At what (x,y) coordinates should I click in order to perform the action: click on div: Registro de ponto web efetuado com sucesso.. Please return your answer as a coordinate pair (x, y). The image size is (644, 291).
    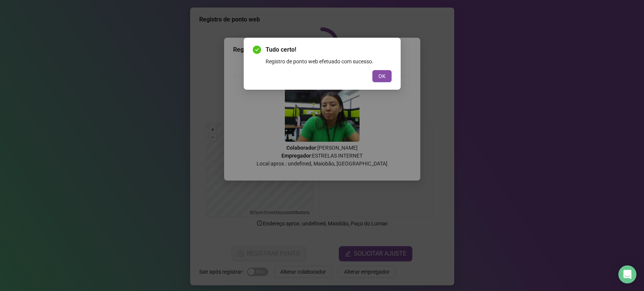
    Looking at the image, I should click on (329, 62).